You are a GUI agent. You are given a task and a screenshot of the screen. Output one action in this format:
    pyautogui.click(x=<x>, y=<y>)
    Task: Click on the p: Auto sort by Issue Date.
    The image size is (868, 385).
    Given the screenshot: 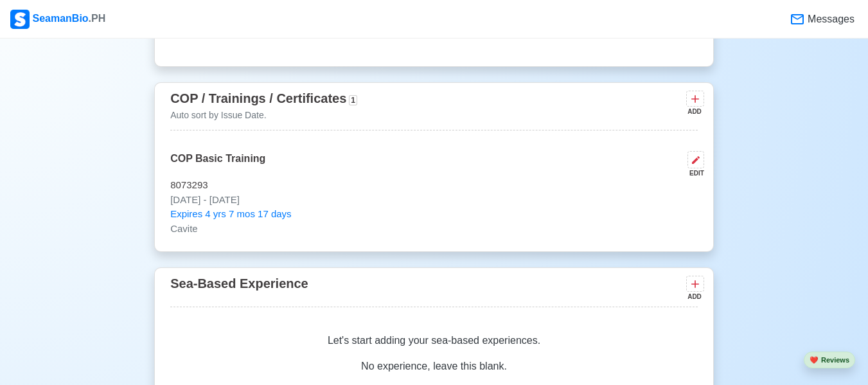 What is the action you would take?
    pyautogui.click(x=263, y=115)
    